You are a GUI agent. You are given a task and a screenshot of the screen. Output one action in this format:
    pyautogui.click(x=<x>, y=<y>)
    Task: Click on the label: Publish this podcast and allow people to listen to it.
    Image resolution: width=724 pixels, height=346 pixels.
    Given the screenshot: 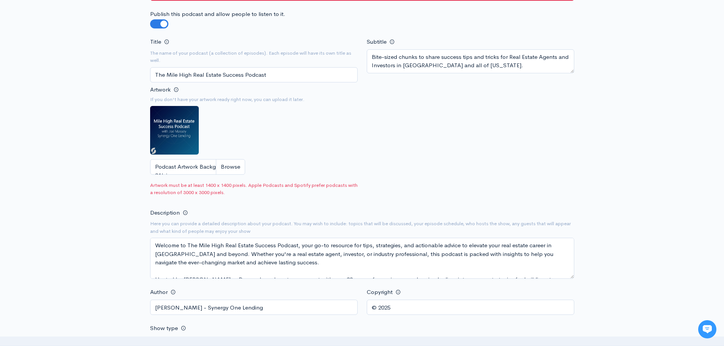 What is the action you would take?
    pyautogui.click(x=218, y=14)
    